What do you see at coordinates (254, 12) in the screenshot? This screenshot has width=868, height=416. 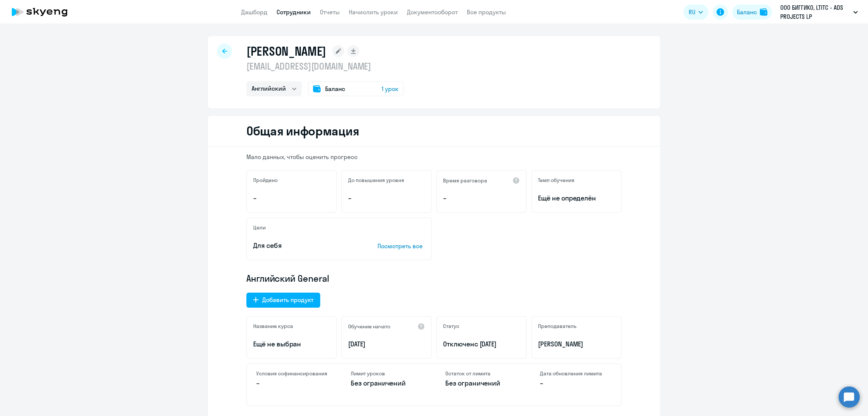 I see `a: Дашборд` at bounding box center [254, 12].